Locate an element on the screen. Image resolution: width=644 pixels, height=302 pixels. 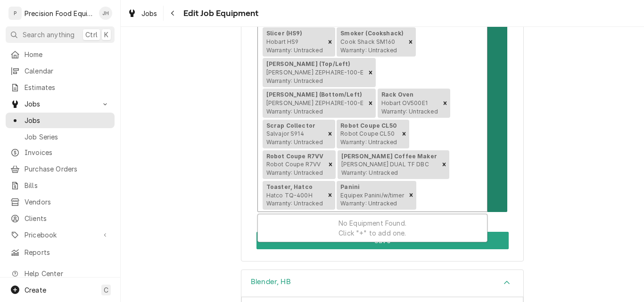
div: Precision Food Equipment LLC is located at coordinates (59, 13).